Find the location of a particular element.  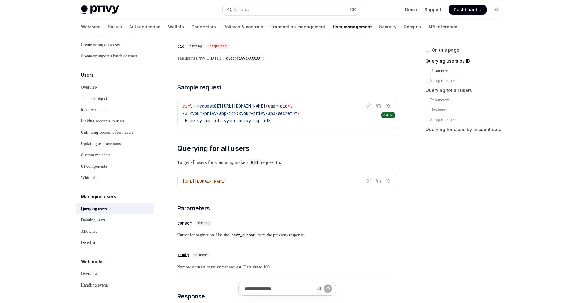

a: Create or import a user is located at coordinates (115, 45).